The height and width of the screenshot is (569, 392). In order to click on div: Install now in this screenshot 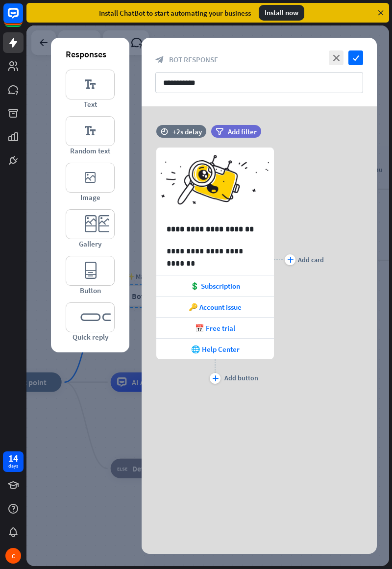, I will do `click(282, 13)`.